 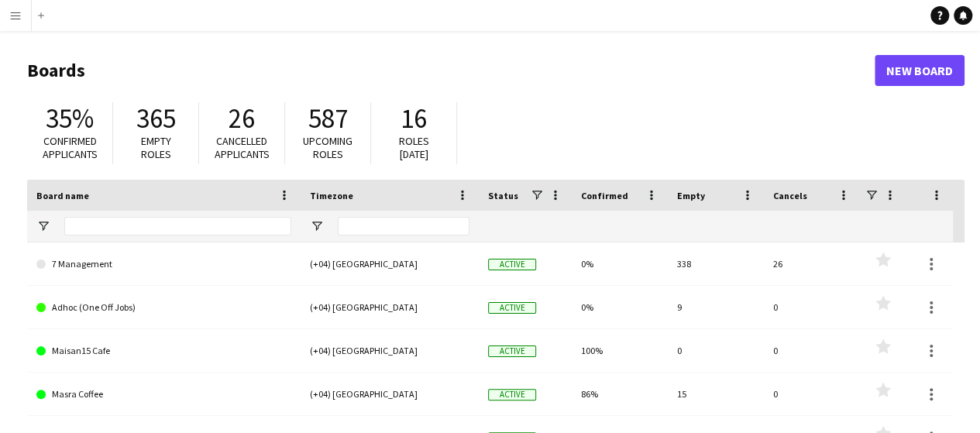 I want to click on span: Status, so click(x=503, y=195).